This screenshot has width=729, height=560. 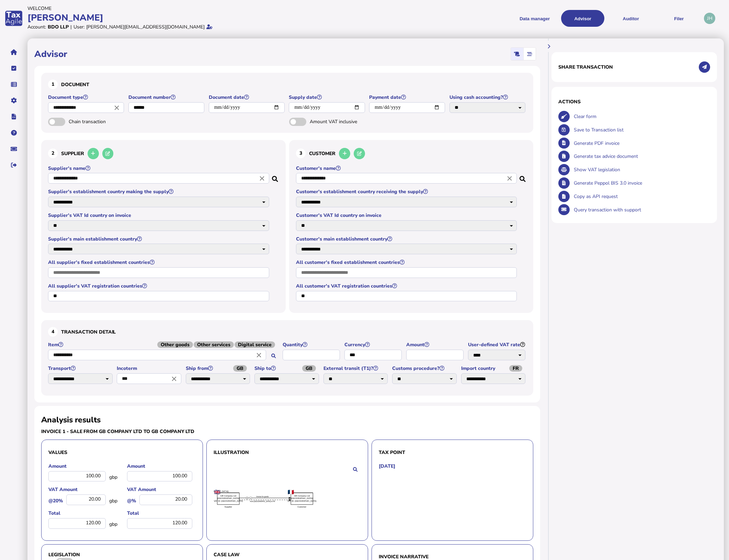 I want to click on div: 3, so click(x=301, y=154).